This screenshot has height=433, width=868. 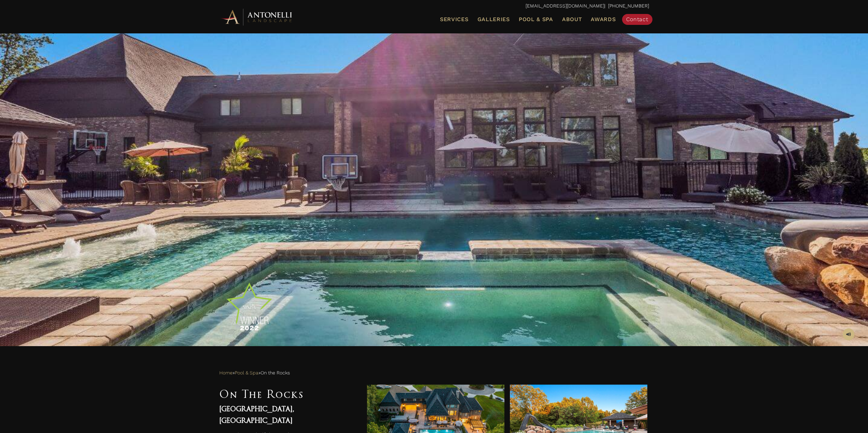 What do you see at coordinates (603, 20) in the screenshot?
I see `a: Awards` at bounding box center [603, 20].